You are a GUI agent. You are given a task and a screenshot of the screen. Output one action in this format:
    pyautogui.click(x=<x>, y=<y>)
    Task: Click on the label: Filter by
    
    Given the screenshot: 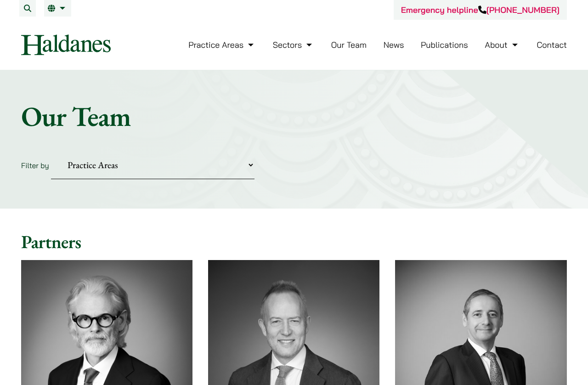 What is the action you would take?
    pyautogui.click(x=35, y=165)
    